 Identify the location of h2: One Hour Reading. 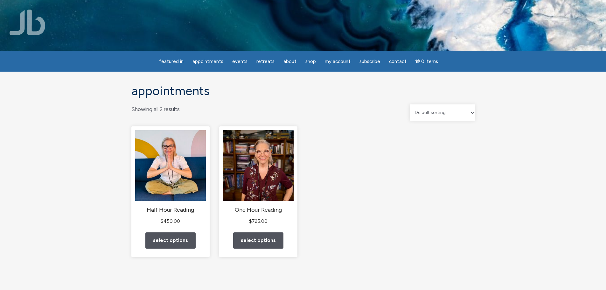
(258, 210).